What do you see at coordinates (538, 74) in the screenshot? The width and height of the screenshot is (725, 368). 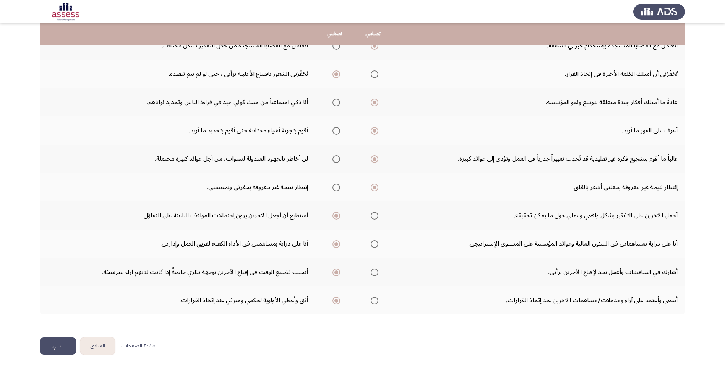 I see `td: يُحَفّزني أن أمتلك الكلمة الأخيرة في إتخاذ القرار.` at bounding box center [538, 74].